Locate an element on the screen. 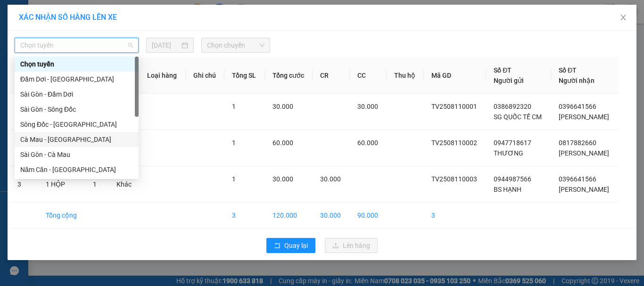 The height and width of the screenshot is (286, 644). th: Loại hàng is located at coordinates (163, 75).